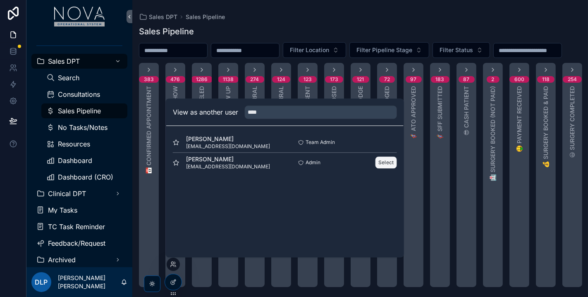 The height and width of the screenshot is (297, 588). What do you see at coordinates (175, 105) in the screenshot?
I see `span: 🙅‍♀️ No Show` at bounding box center [175, 105].